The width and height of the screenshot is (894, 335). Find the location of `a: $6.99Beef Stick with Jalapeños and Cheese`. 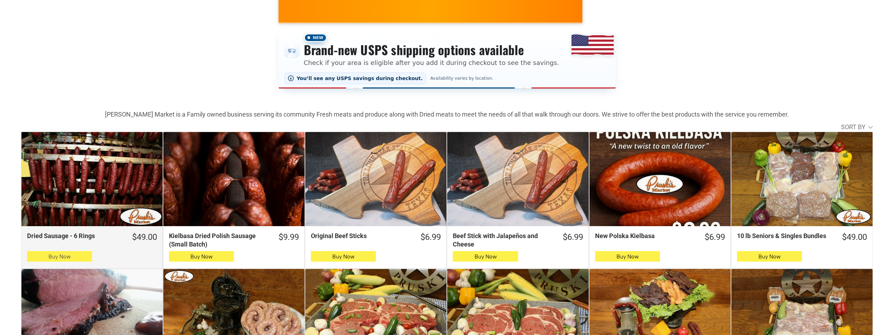

a: $6.99Beef Stick with Jalapeños and Cheese is located at coordinates (518, 240).